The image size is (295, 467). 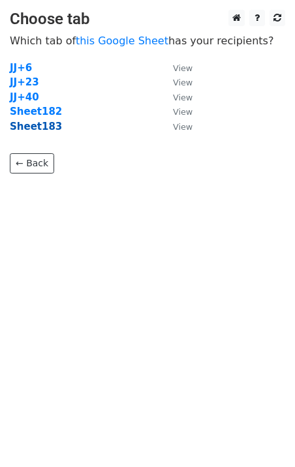 What do you see at coordinates (21, 68) in the screenshot?
I see `a: JJ+6` at bounding box center [21, 68].